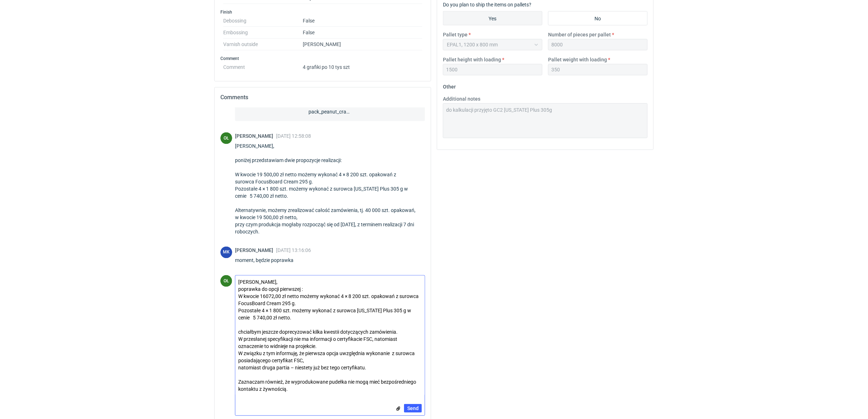  I want to click on button: Send, so click(413, 408).